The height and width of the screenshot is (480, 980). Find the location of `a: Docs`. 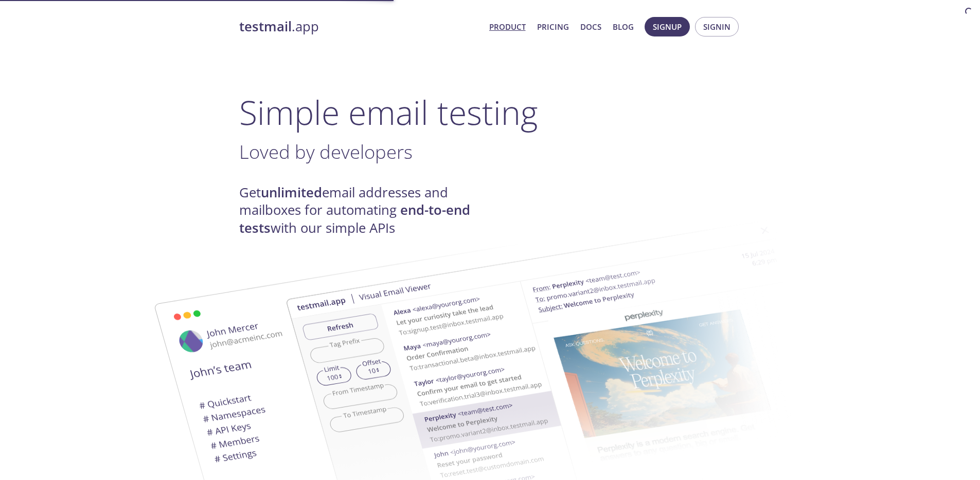

a: Docs is located at coordinates (591, 26).